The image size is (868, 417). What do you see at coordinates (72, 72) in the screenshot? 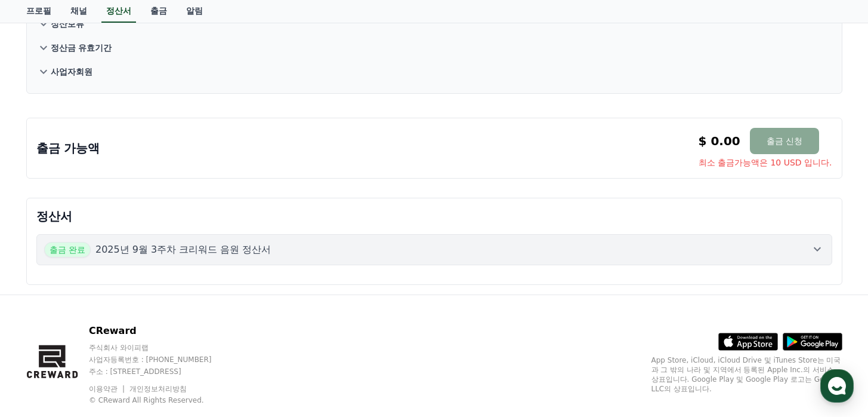
I see `p: 사업자회원` at bounding box center [72, 72].